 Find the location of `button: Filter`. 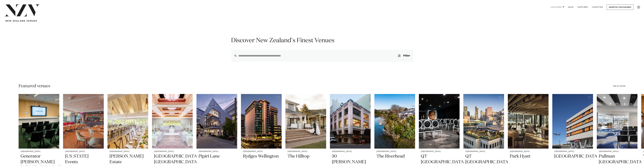

button: Filter is located at coordinates (404, 56).